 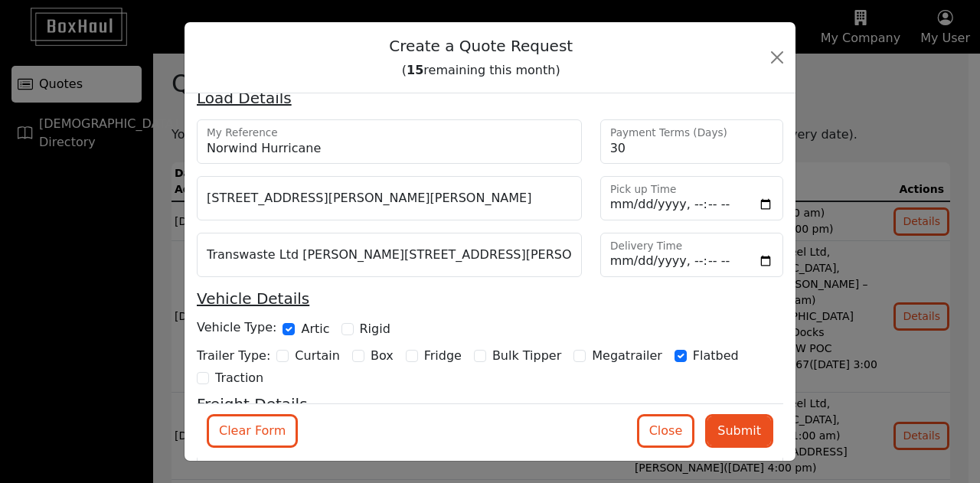 I want to click on input: Delivery Location, so click(x=388, y=255).